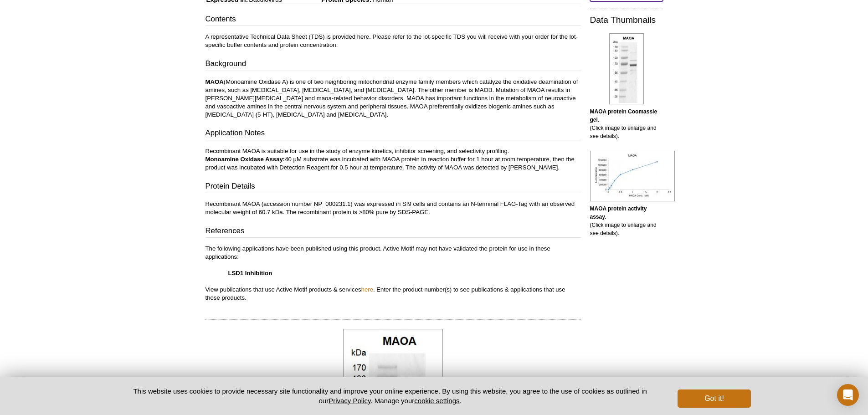  What do you see at coordinates (393, 20) in the screenshot?
I see `h3: Contents` at bounding box center [393, 20].